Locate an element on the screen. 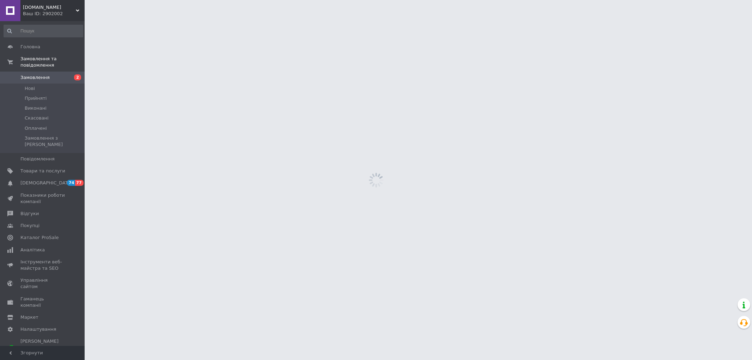 The width and height of the screenshot is (752, 360). span: Повідомлення is located at coordinates (37, 159).